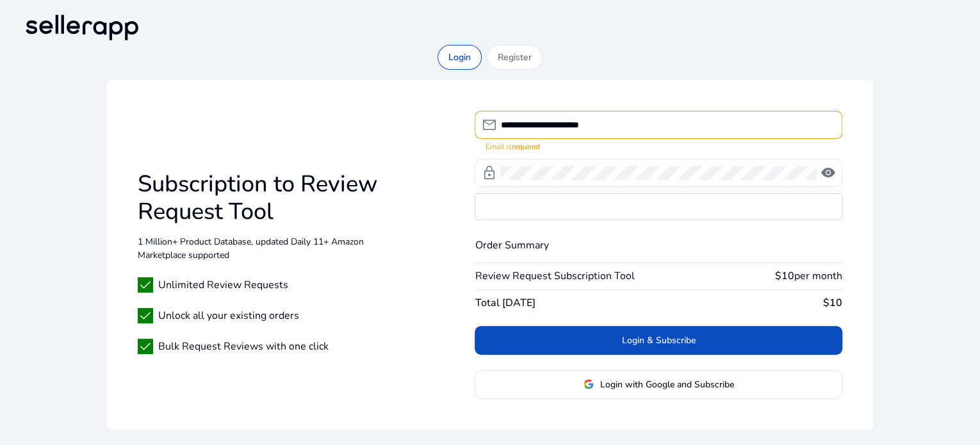  Describe the element at coordinates (514, 57) in the screenshot. I see `p: Register` at that location.